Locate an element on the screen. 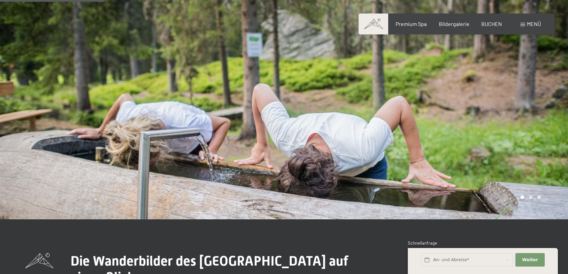 This screenshot has height=274, width=568. div: Carousel Page 1 (Current Slide) is located at coordinates (522, 197).